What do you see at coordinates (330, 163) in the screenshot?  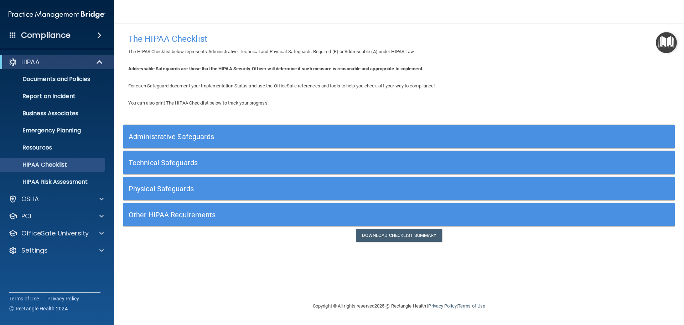 I see `h5: Technical Safeguards` at bounding box center [330, 163].